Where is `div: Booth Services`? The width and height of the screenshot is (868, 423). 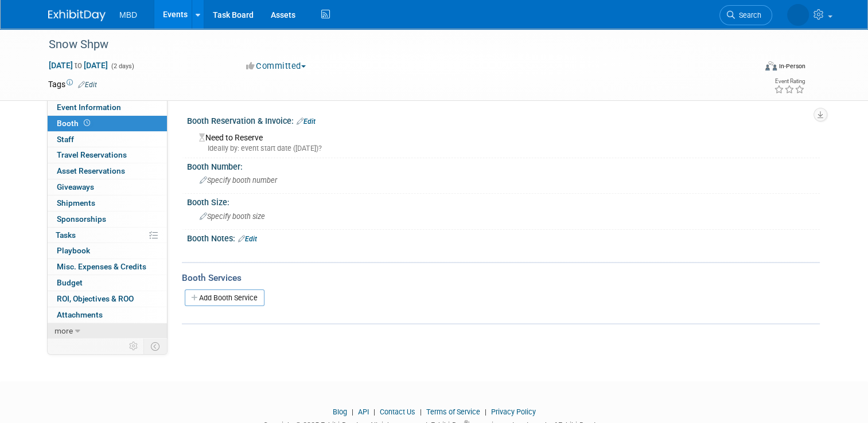
div: Booth Services is located at coordinates (501, 278).